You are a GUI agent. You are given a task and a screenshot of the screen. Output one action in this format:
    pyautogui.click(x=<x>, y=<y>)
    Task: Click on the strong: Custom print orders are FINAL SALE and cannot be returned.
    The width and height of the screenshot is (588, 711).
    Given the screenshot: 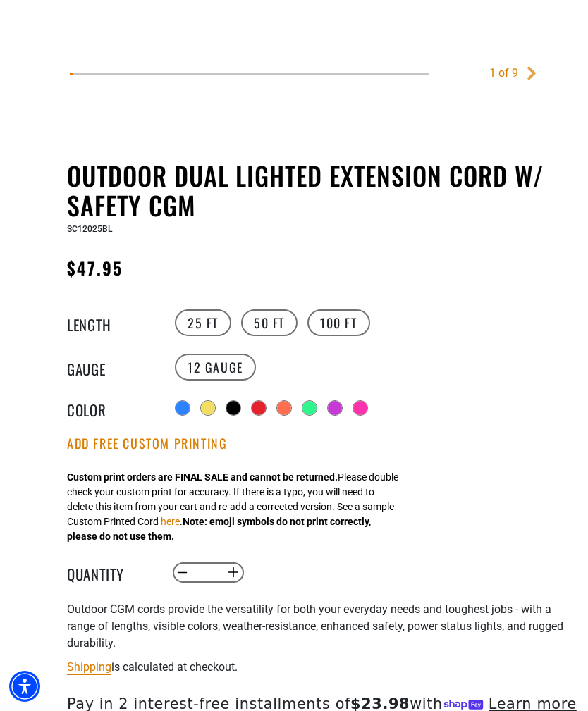 What is the action you would take?
    pyautogui.click(x=203, y=477)
    